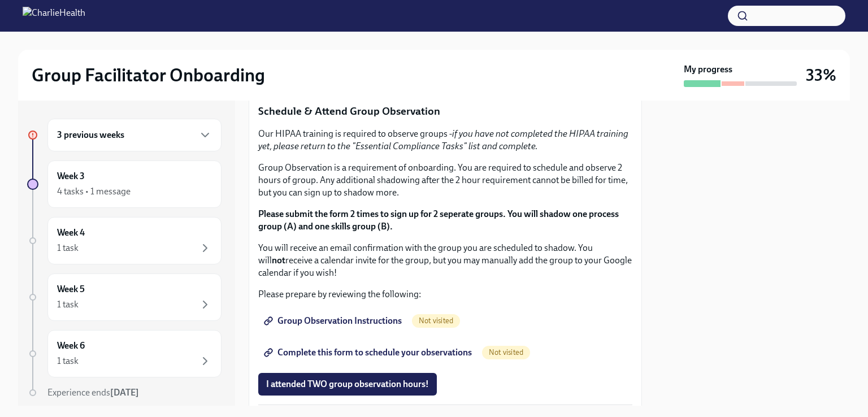 Image resolution: width=868 pixels, height=417 pixels. I want to click on em: if you have not completed the HIPAA training yet, please return to the "Essential Compliance Task..., so click(443, 139).